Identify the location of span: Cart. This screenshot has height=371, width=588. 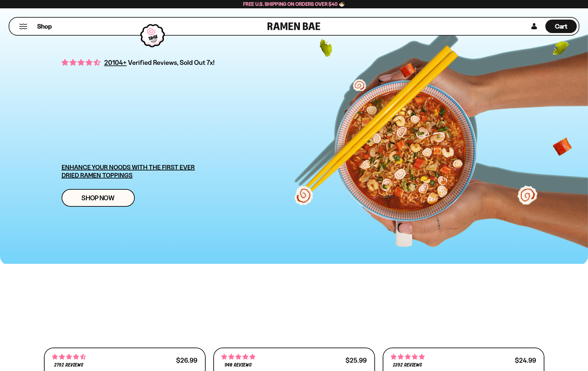
(562, 26).